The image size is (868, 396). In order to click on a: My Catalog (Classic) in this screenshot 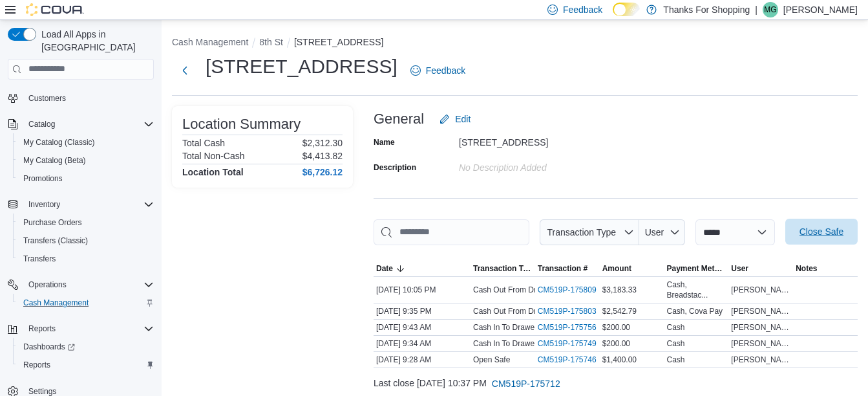, I will do `click(58, 142)`.